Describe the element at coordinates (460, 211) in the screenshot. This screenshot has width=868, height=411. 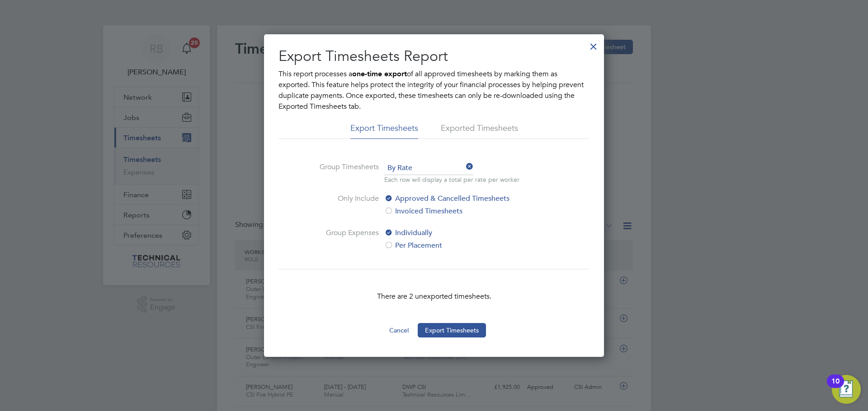
I see `label: Invoiced Timesheets` at that location.